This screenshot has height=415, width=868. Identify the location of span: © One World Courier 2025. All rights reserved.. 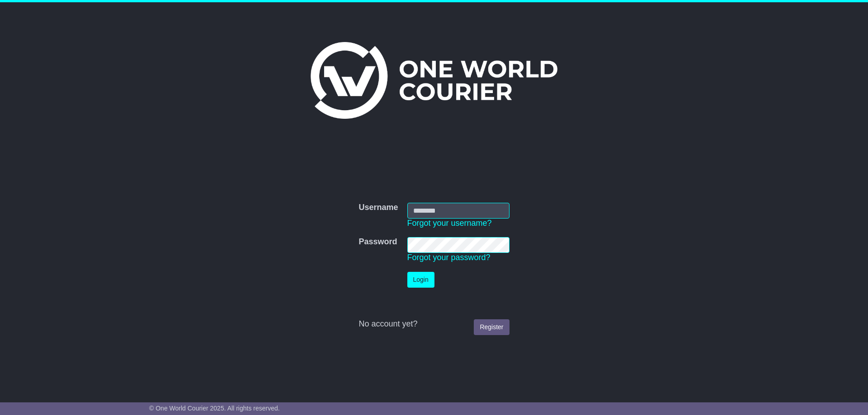
(214, 408).